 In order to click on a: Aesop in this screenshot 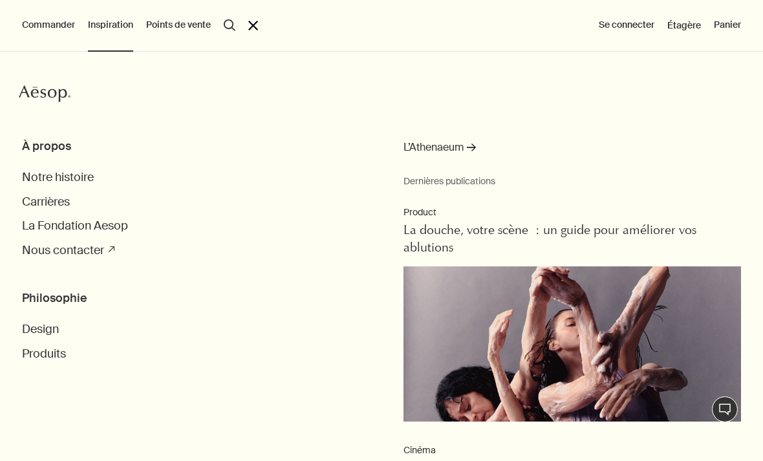, I will do `click(45, 95)`.